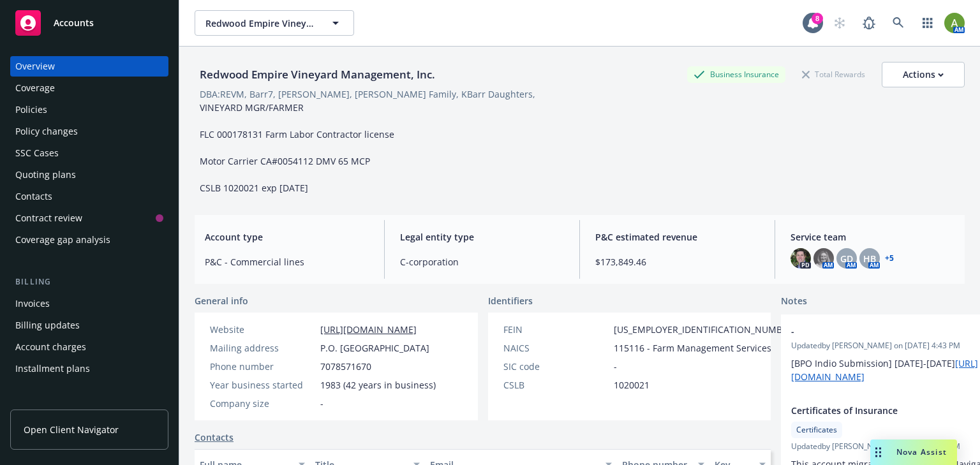  I want to click on span: Certificates of Insurance, so click(886, 411).